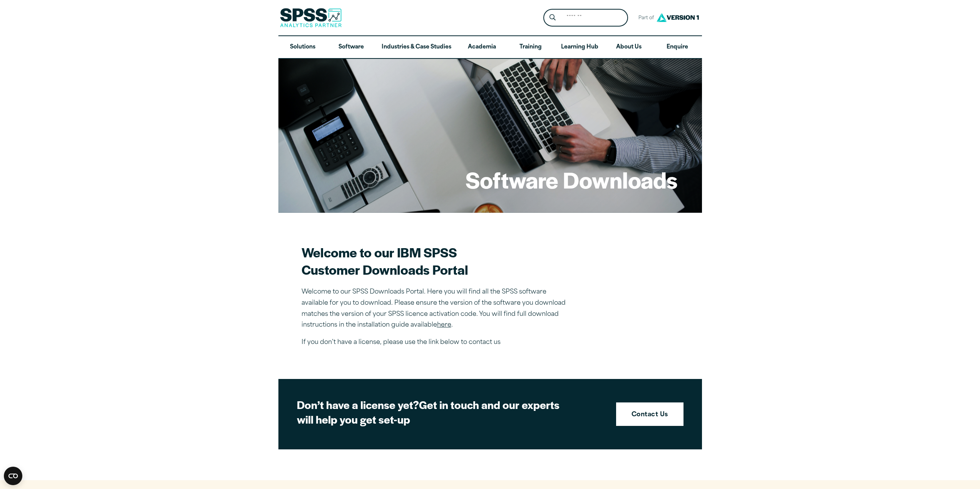 Image resolution: width=980 pixels, height=489 pixels. I want to click on a: Industries & Case Studies, so click(416, 47).